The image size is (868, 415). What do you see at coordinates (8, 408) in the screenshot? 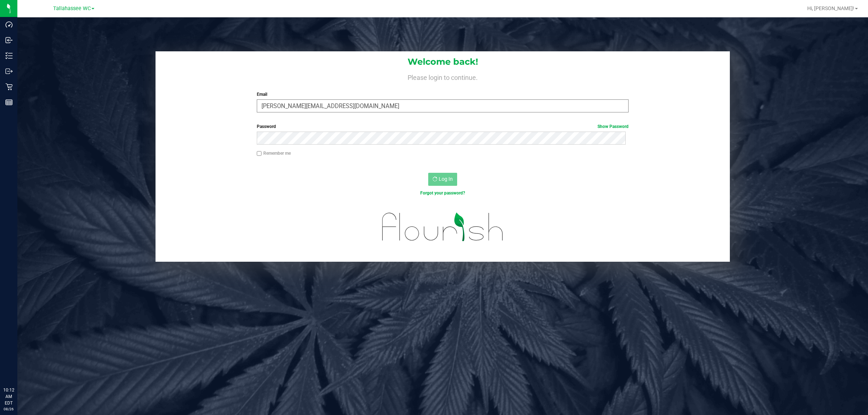
I see `p: 08/26` at bounding box center [8, 408].